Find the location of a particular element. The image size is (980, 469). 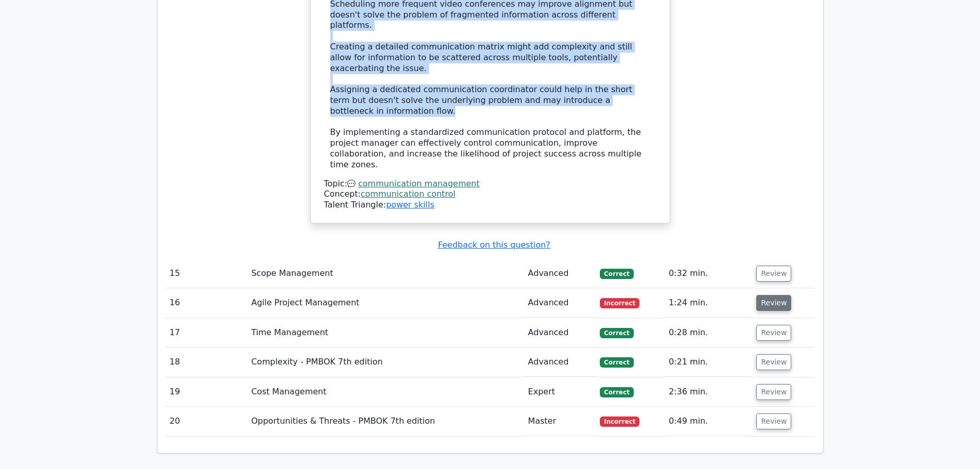

a: Feedback on this question? is located at coordinates (494, 244).